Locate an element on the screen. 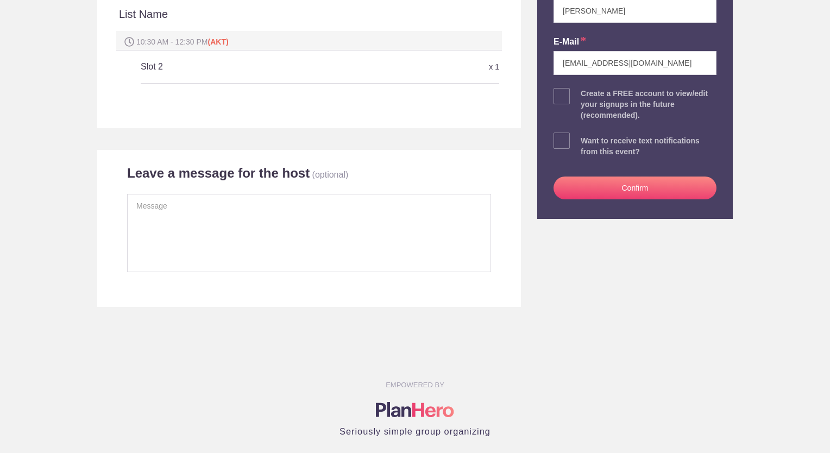 Image resolution: width=830 pixels, height=453 pixels. small: EMPOWERED BY is located at coordinates (415, 385).